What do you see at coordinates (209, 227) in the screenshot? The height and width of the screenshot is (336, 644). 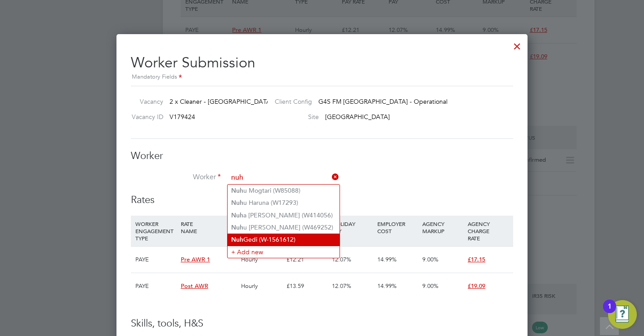 I see `div: RATE NAME` at bounding box center [209, 227].